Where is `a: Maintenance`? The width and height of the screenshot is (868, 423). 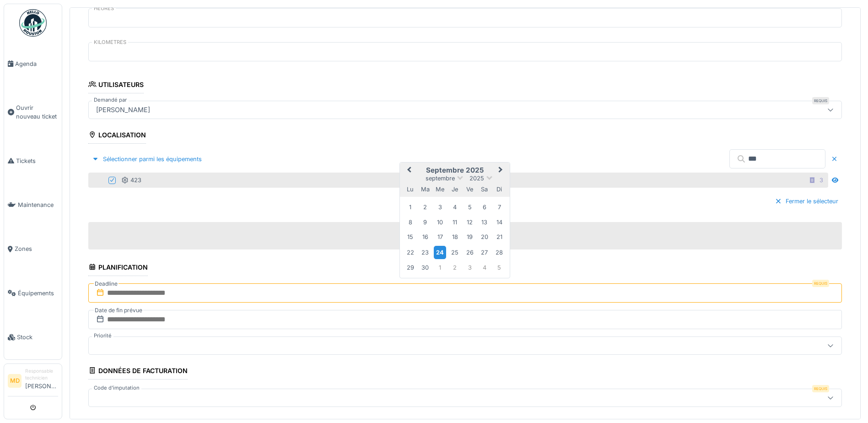 a: Maintenance is located at coordinates (33, 204).